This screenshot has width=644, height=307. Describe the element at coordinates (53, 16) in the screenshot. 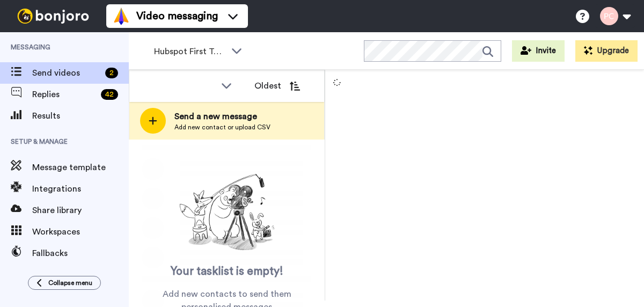

I see `img: bj-logo-header-white.svg` at that location.